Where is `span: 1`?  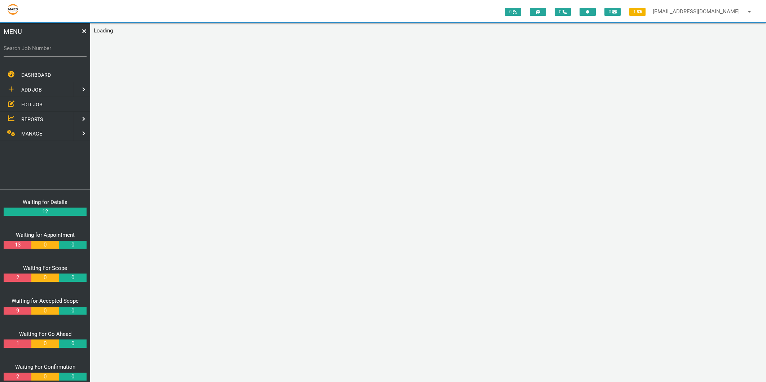
span: 1 is located at coordinates (637, 12).